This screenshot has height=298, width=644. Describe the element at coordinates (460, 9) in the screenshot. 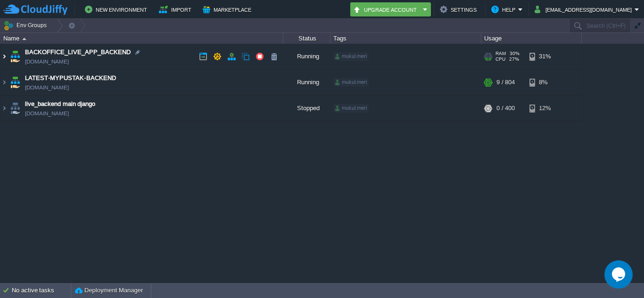

I see `button: Settings` at that location.